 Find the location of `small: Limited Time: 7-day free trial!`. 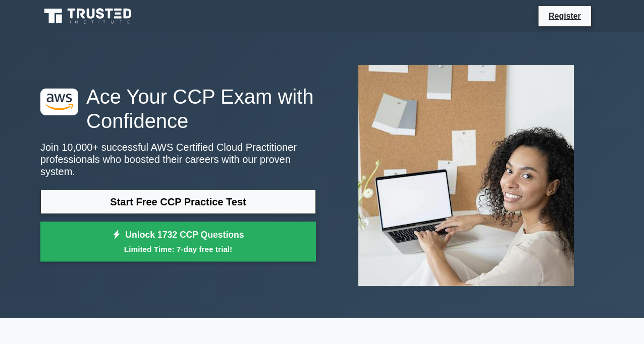

small: Limited Time: 7-day free trial! is located at coordinates (178, 249).